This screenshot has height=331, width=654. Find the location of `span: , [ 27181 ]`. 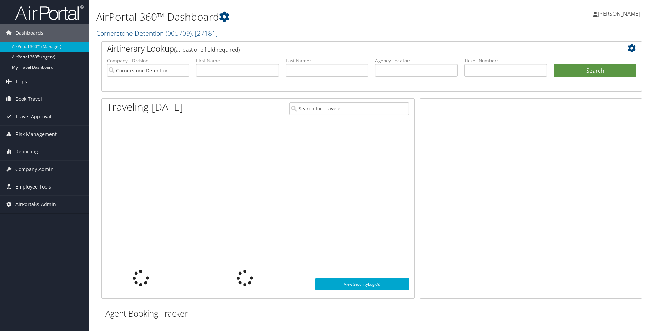

span: , [ 27181 ] is located at coordinates (205, 33).